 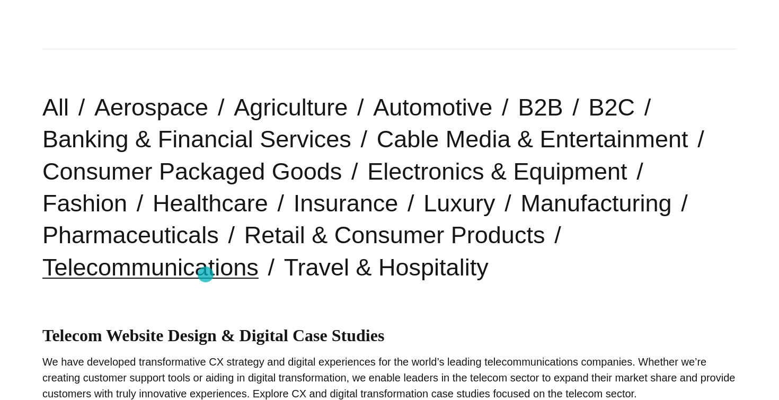 I want to click on a: Consumer Packaged Goods, so click(x=192, y=171).